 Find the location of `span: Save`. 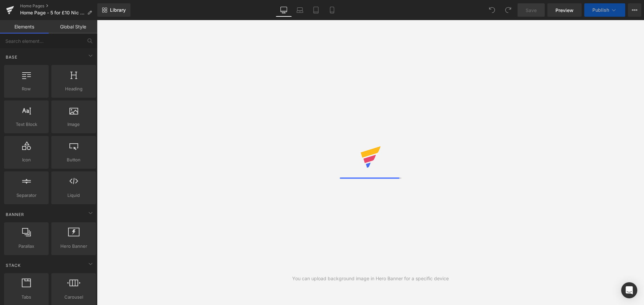

span: Save is located at coordinates (531, 10).